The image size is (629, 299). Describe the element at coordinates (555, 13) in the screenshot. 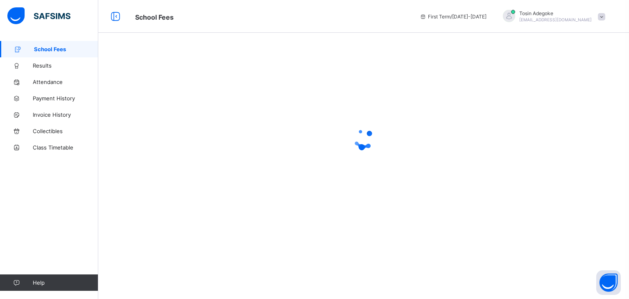

I see `span: Tosin Adegoke` at that location.